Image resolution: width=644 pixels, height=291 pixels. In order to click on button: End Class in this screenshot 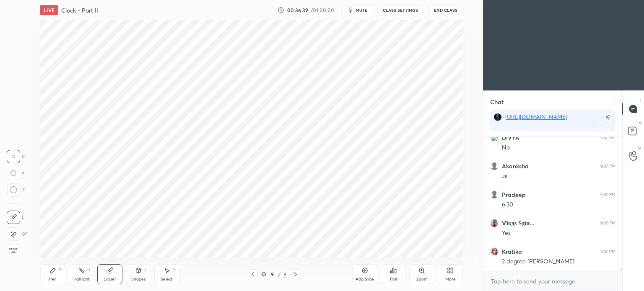, I will do `click(445, 10)`.